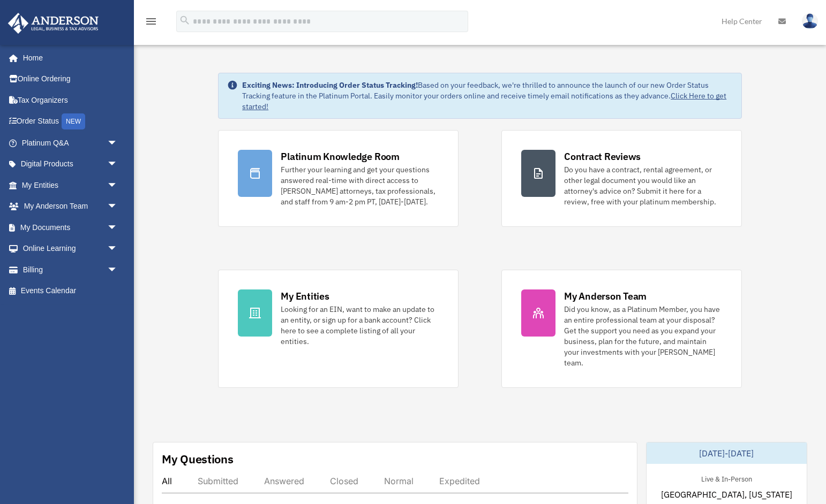  What do you see at coordinates (338, 178) in the screenshot?
I see `a: Platinum Knowledge Room Further your learning and get your questions answered real-time with dire...` at bounding box center [338, 178].